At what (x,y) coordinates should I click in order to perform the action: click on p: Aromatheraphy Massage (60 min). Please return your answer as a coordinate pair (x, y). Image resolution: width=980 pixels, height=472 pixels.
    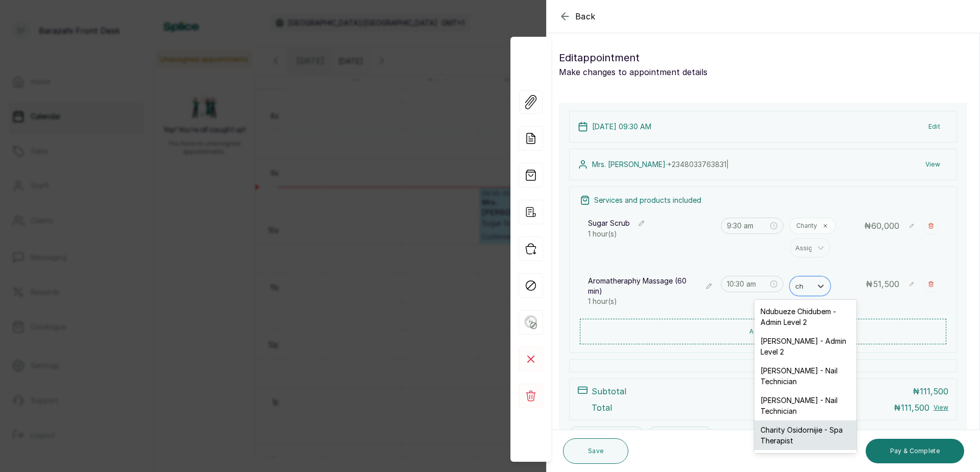
    Looking at the image, I should click on (643, 286).